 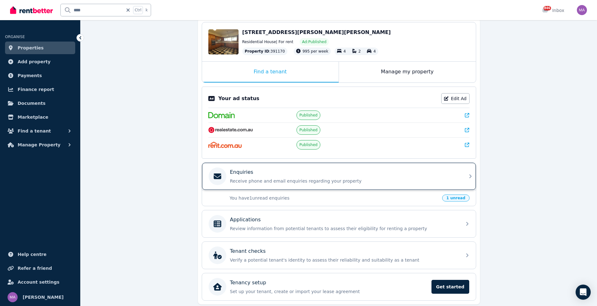 I want to click on span: Account settings, so click(x=38, y=282).